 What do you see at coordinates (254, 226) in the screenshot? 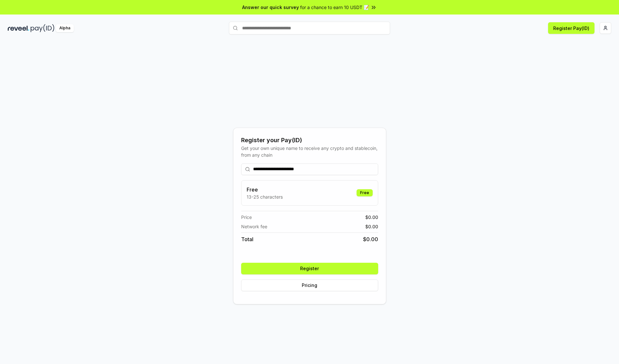
I see `span: Network fee` at bounding box center [254, 226].